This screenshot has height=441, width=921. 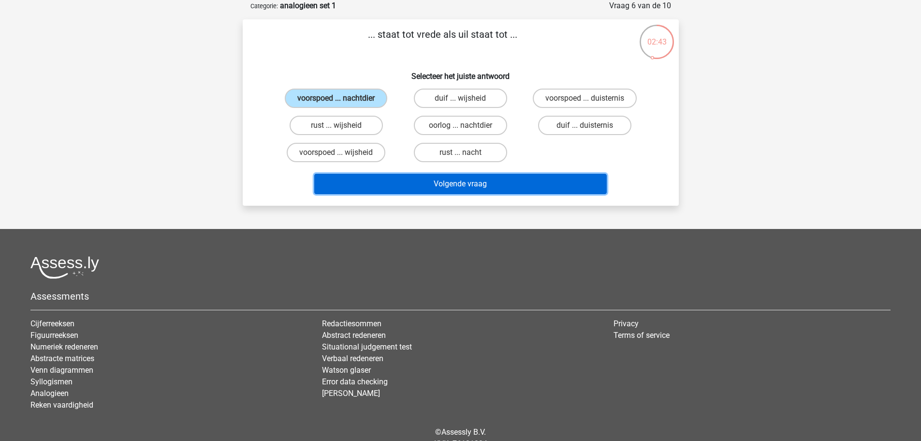 I want to click on a: Numeriek redeneren, so click(x=64, y=346).